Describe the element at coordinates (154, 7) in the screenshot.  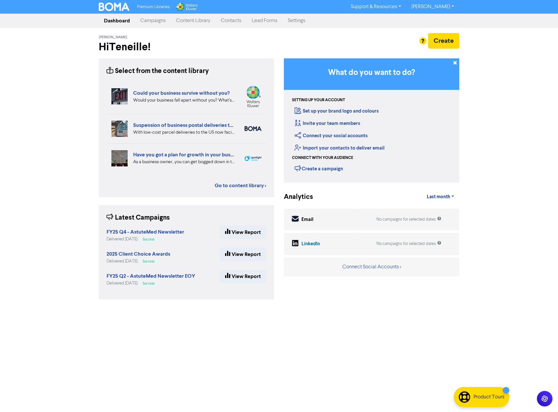
I see `span: Premium Libraries:` at that location.